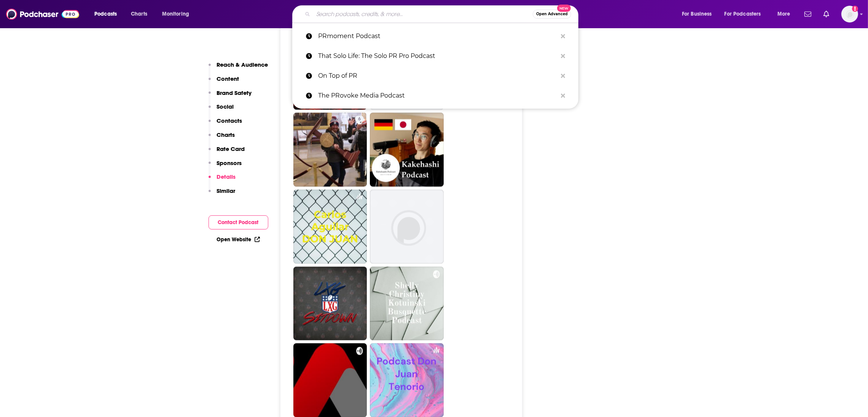  What do you see at coordinates (552, 14) in the screenshot?
I see `span: Open Advanced` at bounding box center [552, 14].